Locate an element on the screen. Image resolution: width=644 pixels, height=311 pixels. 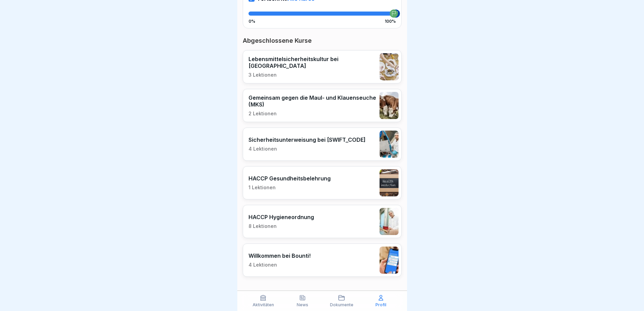
p: 8 Lektionen is located at coordinates (281, 226).